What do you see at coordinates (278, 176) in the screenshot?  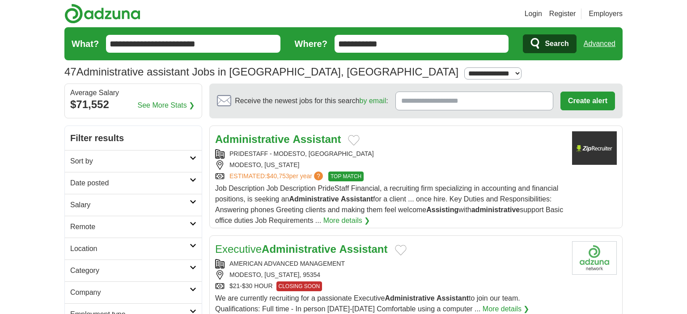 I see `span: $40,753` at bounding box center [278, 176].